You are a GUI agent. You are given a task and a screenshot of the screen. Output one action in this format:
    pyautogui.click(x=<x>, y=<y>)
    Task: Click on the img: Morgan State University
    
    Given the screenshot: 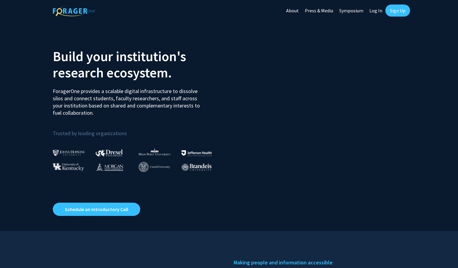 What is the action you would take?
    pyautogui.click(x=109, y=167)
    